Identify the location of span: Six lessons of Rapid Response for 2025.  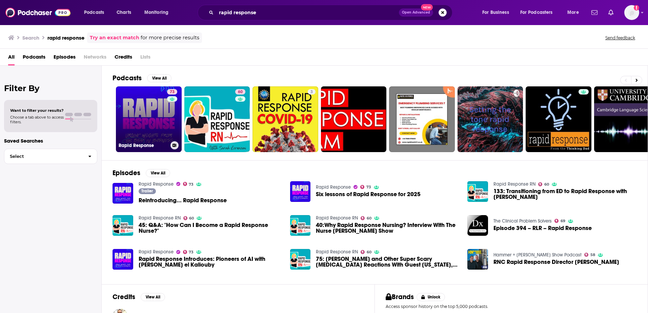
(368, 194).